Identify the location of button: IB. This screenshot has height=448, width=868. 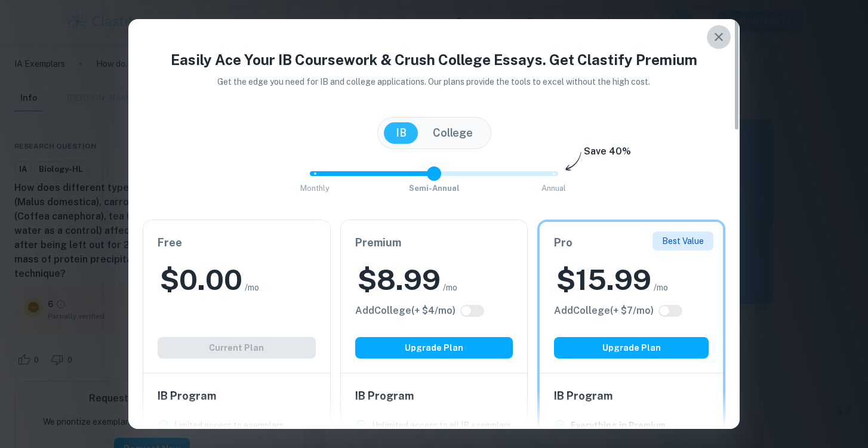
(401, 133).